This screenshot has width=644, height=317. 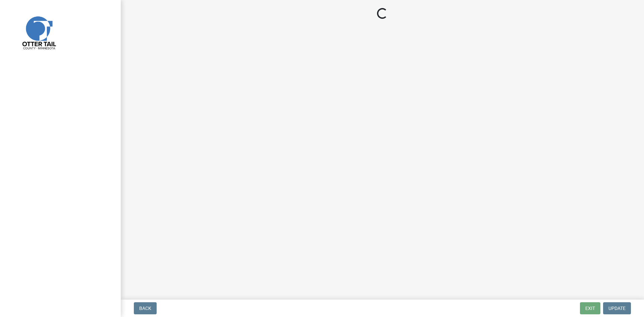 What do you see at coordinates (145, 308) in the screenshot?
I see `span: Back` at bounding box center [145, 308].